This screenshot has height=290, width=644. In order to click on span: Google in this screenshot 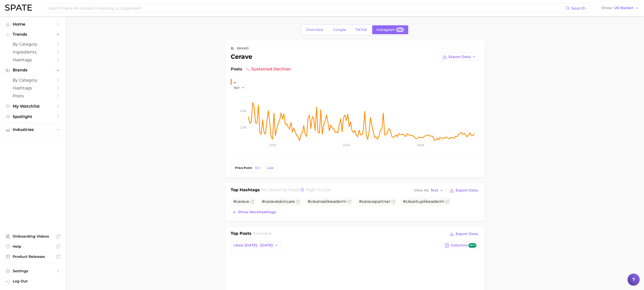, I will do `click(340, 30)`.